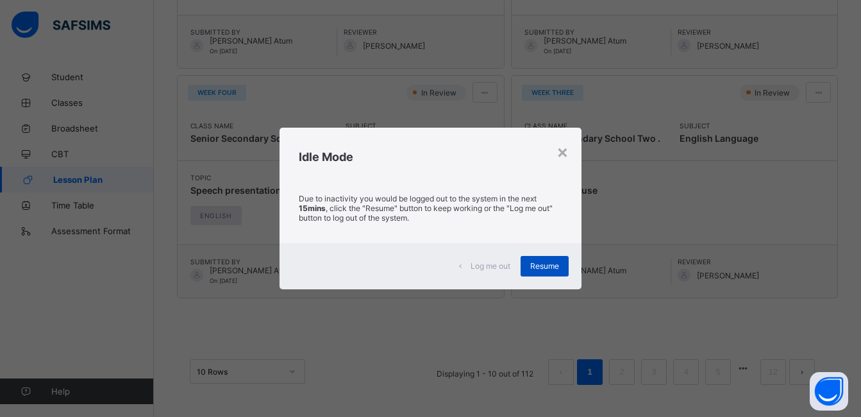 The height and width of the screenshot is (417, 861). Describe the element at coordinates (829, 391) in the screenshot. I see `button: Open asap` at that location.